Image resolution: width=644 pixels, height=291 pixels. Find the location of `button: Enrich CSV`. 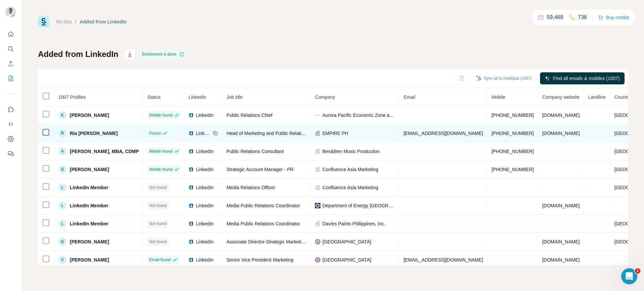

button: Enrich CSV is located at coordinates (11, 63).